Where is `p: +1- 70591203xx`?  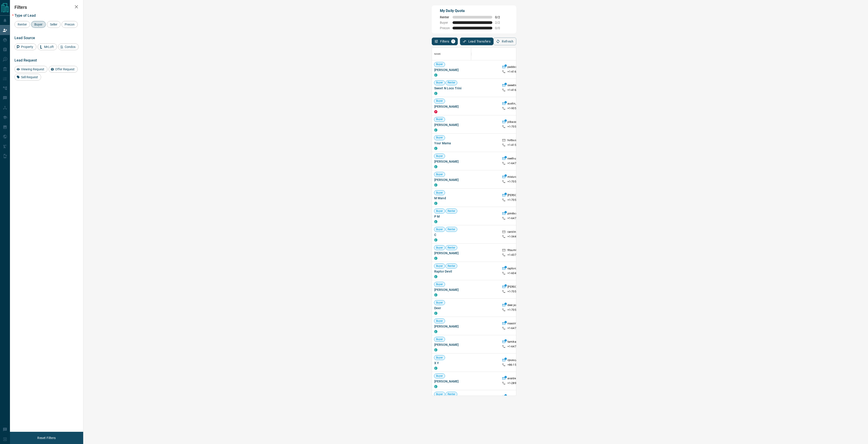
p: +1- 70591203xx is located at coordinates (517, 292).